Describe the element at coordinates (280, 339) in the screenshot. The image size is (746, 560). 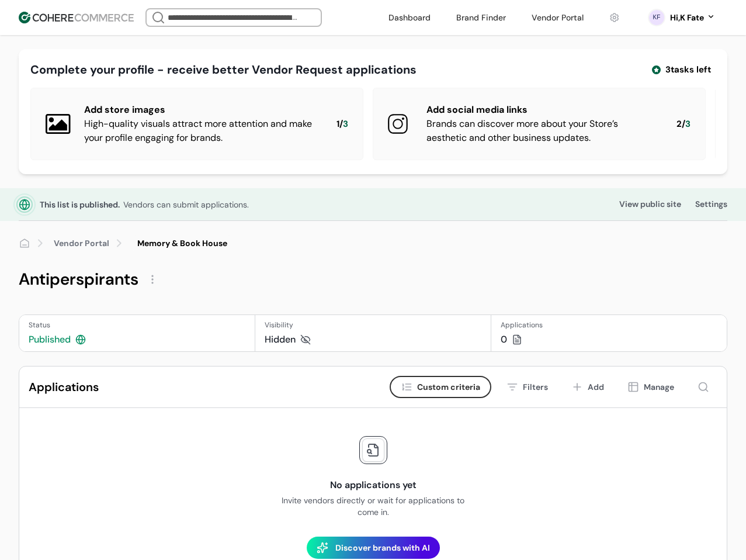
I see `div: Hidden` at that location.